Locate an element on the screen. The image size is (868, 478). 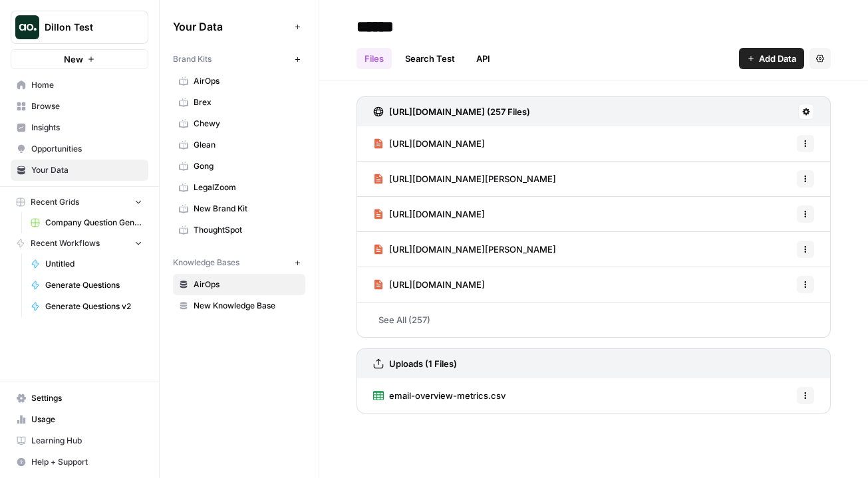
a: Uploads (1 Files) is located at coordinates (415, 364).